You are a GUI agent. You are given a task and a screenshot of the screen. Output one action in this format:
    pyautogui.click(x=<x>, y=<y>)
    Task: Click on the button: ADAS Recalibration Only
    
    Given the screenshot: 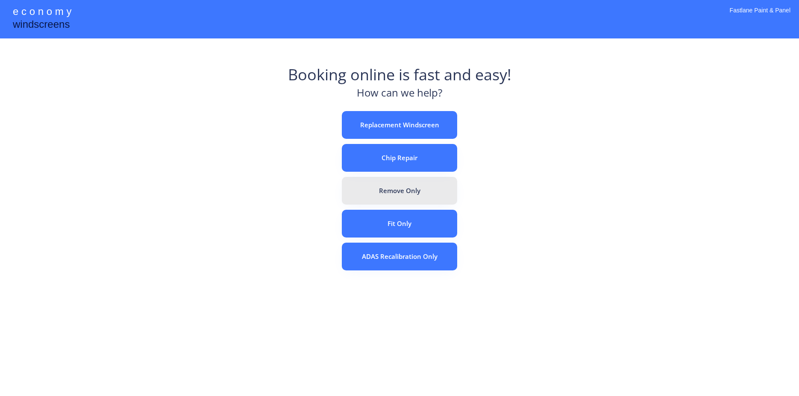 What is the action you would take?
    pyautogui.click(x=399, y=256)
    